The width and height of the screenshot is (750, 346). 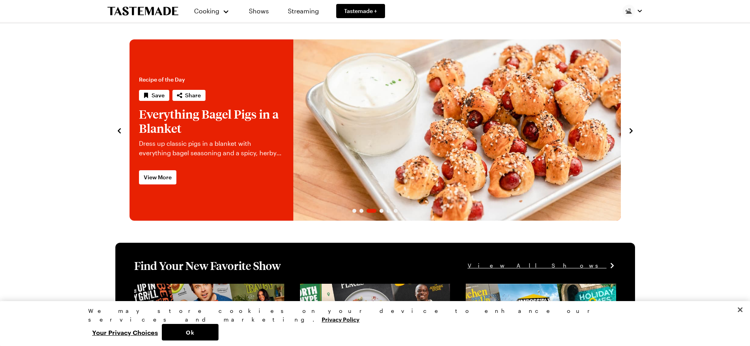 I want to click on h1: Find Your New Favorite Show, so click(x=208, y=265).